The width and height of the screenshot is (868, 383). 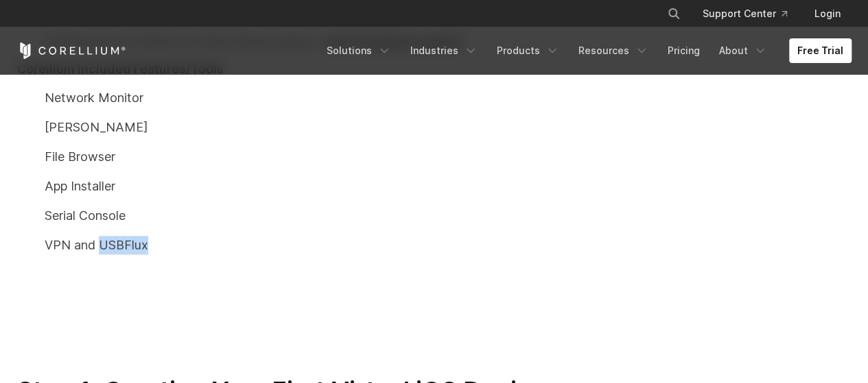 I want to click on a: Products, so click(x=528, y=50).